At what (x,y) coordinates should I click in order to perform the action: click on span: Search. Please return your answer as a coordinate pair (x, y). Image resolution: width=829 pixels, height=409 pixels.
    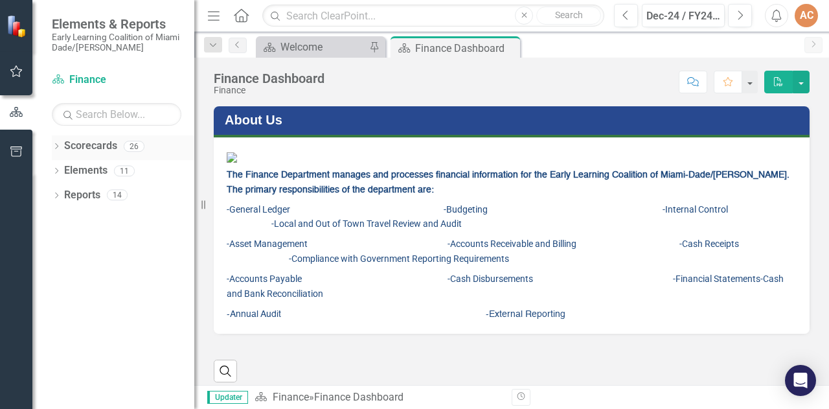
    Looking at the image, I should click on (569, 15).